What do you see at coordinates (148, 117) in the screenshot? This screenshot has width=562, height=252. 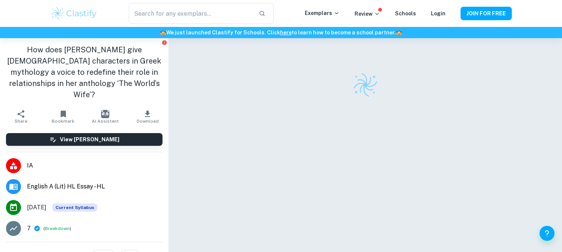 I see `button: Download` at bounding box center [148, 117].